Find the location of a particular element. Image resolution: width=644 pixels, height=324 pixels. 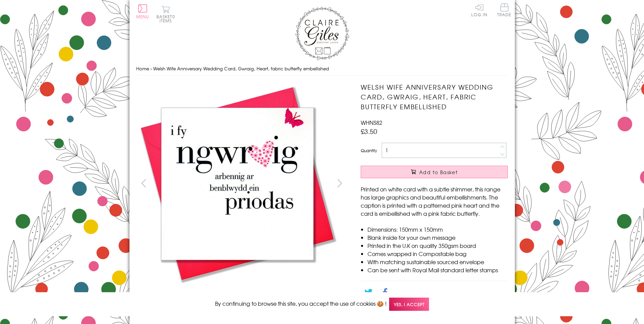

span: WHNS82 is located at coordinates (372, 122).